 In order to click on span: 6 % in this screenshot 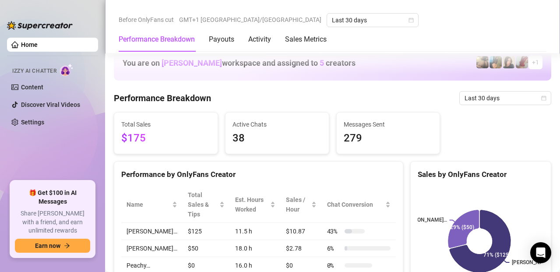, I will do `click(334, 248)`.